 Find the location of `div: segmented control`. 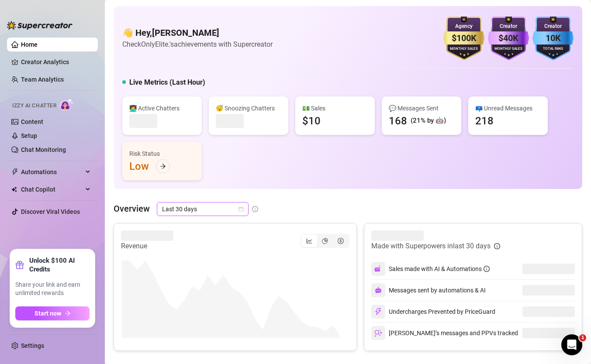

div: segmented control is located at coordinates (325, 241).